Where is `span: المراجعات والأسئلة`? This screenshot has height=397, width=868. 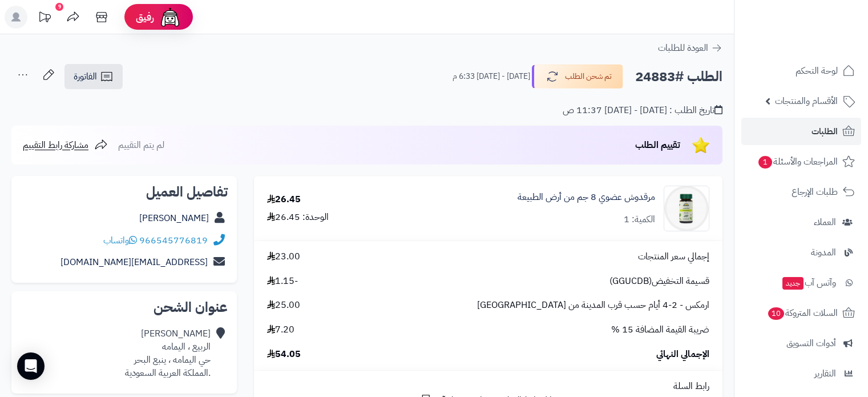
span: المراجعات والأسئلة is located at coordinates (797, 162).